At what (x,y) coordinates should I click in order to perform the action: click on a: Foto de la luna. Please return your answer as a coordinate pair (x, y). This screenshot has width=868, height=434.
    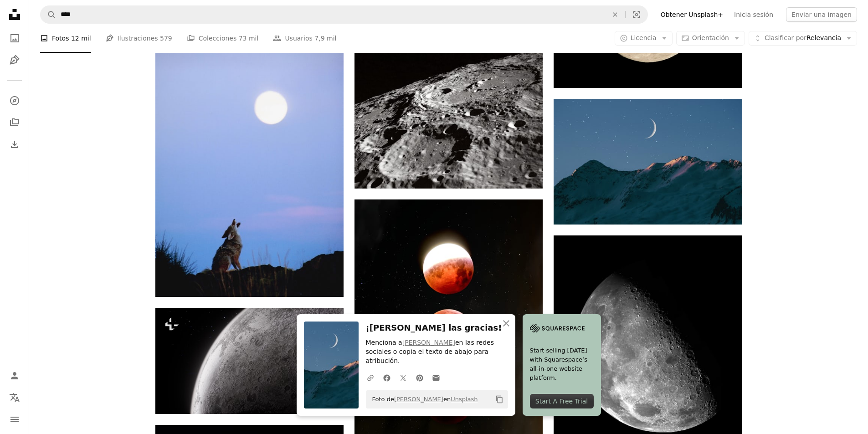
    Looking at the image, I should click on (647, 344).